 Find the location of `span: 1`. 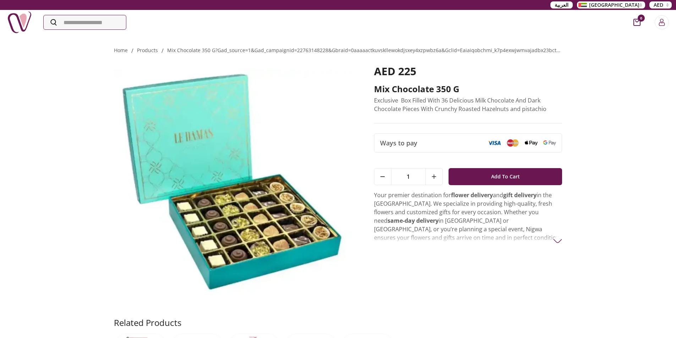

span: 1 is located at coordinates (408, 177).